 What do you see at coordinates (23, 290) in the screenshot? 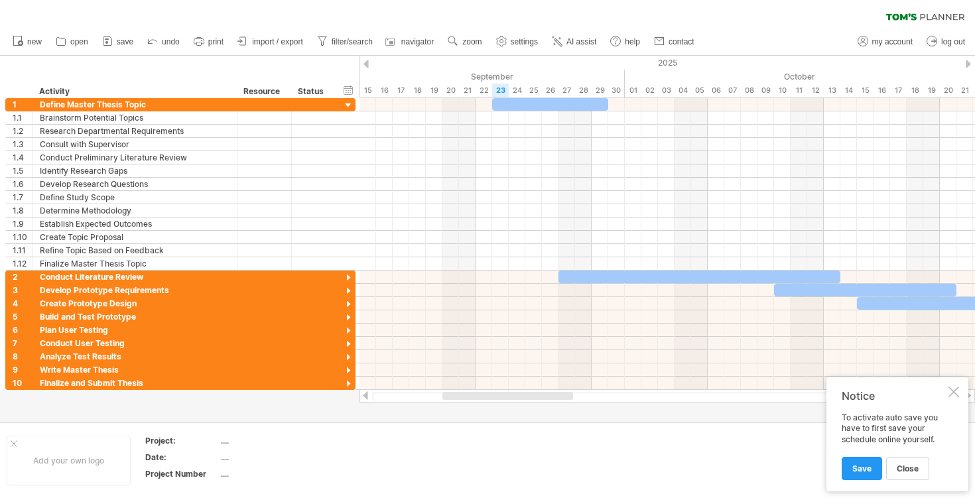
I see `div: 3` at bounding box center [23, 290].